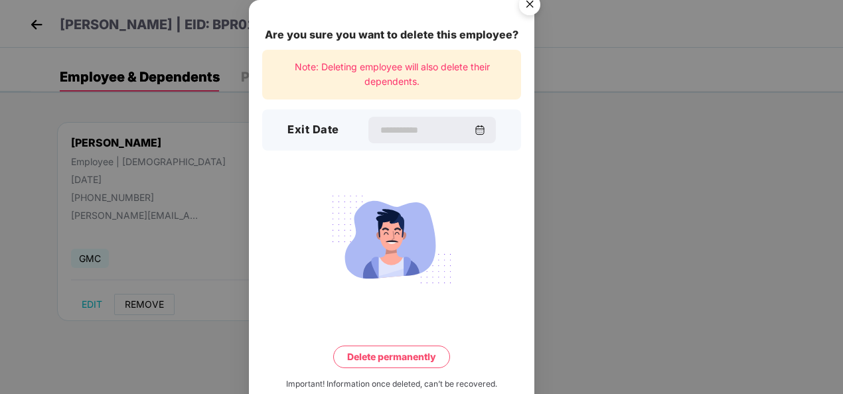  I want to click on img: svg+xml;base64,PHN2ZyB4bWxucz0iaHR0cDovL3d3dy53My5vcmcvMjAwMC9zdmciIHdpZHRoPSIyMjQiIGhlaWdodD0iMT..., so click(392, 240).